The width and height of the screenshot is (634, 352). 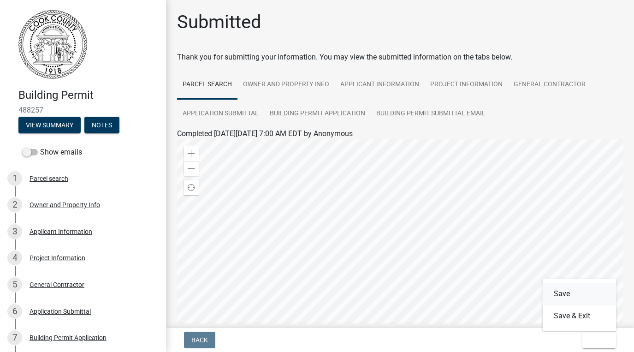 I want to click on div: 2, so click(x=15, y=205).